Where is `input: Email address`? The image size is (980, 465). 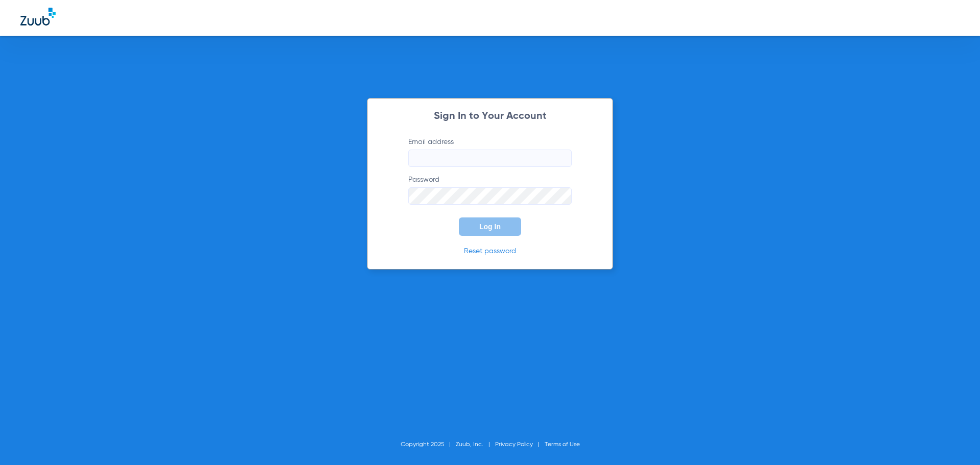
input: Email address is located at coordinates (490, 158).